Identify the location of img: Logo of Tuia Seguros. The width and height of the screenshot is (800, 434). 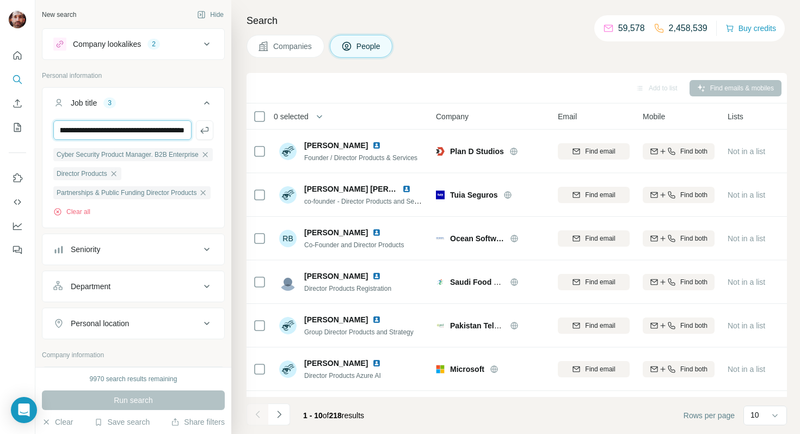
(440, 195).